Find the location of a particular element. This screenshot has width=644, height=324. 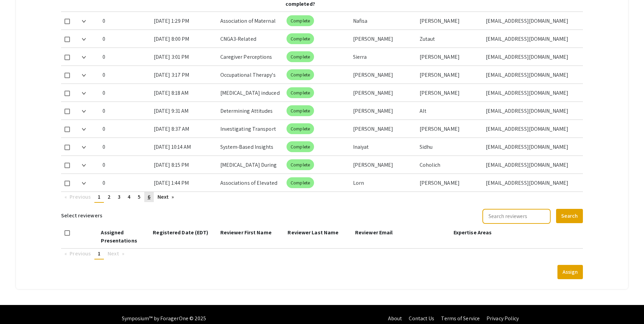

div: Sidhu is located at coordinates (450, 147).